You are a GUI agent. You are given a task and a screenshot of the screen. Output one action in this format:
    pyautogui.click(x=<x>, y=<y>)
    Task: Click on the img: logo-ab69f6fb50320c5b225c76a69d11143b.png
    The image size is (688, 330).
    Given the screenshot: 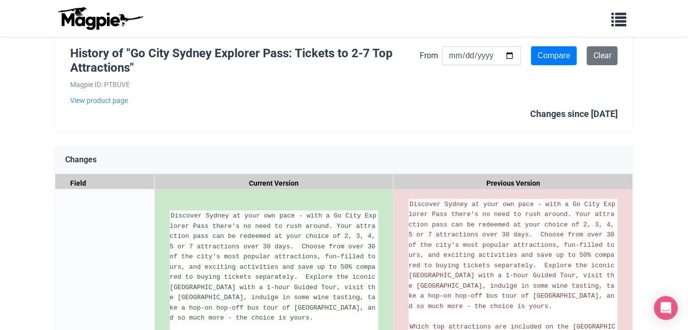 What is the action you would take?
    pyautogui.click(x=100, y=18)
    